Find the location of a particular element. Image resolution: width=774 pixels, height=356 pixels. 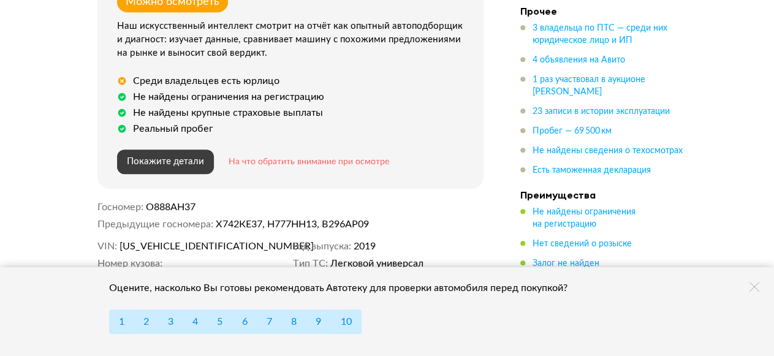

button: 8 is located at coordinates (294, 322).